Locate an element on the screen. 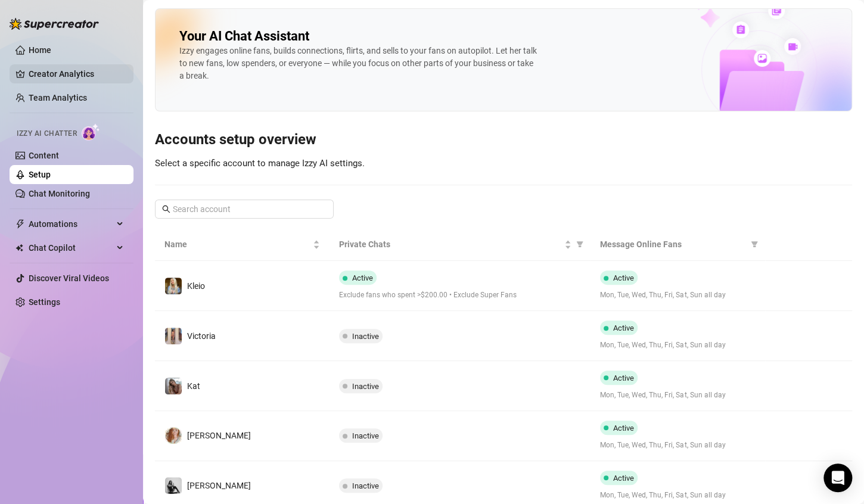 This screenshot has width=864, height=504. span: Izzy AI Chatter is located at coordinates (47, 134).